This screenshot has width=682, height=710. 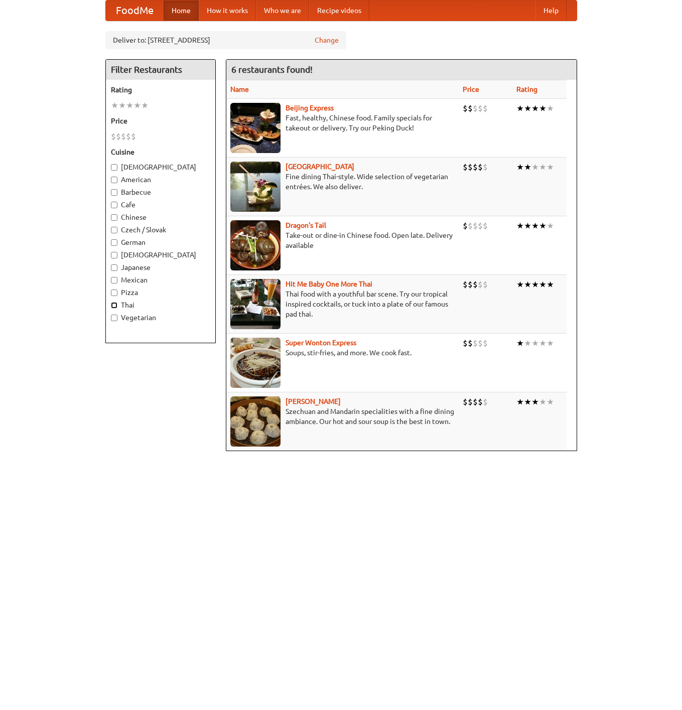 I want to click on img: beijing.jpg, so click(x=255, y=128).